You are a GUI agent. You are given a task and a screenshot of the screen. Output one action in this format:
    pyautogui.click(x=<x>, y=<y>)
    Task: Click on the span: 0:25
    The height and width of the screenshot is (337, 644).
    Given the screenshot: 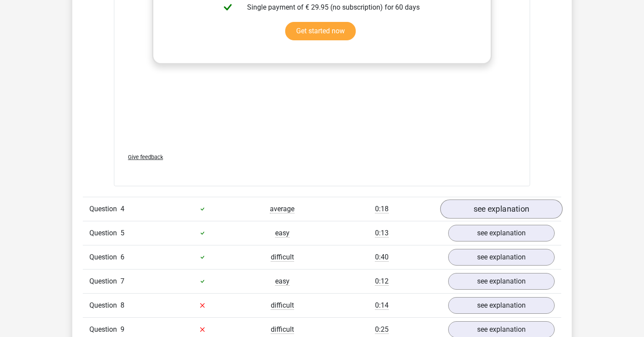 What is the action you would take?
    pyautogui.click(x=381, y=329)
    